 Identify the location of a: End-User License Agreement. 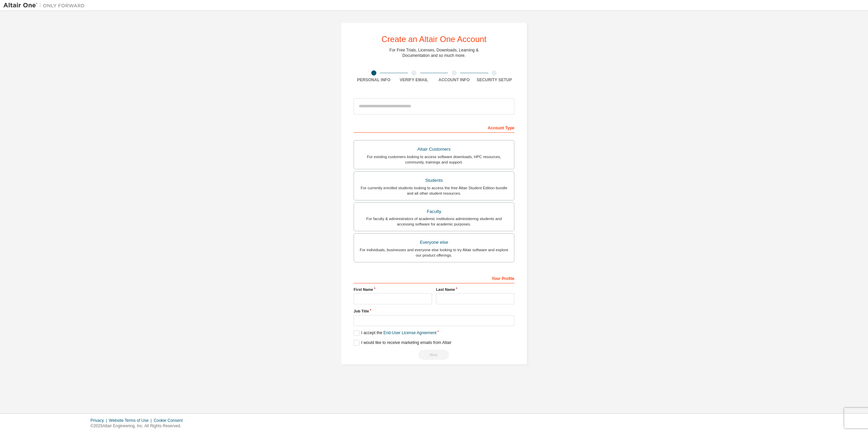
(409, 333).